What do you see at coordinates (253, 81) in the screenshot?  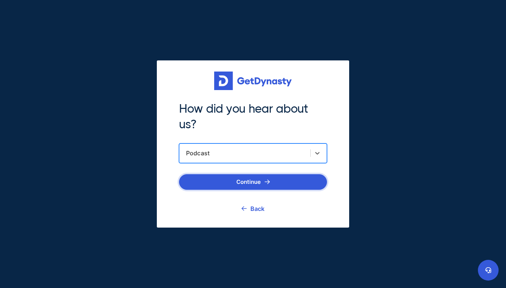 I see `img: Get started for free with Dynasty Trust Company` at bounding box center [253, 81].